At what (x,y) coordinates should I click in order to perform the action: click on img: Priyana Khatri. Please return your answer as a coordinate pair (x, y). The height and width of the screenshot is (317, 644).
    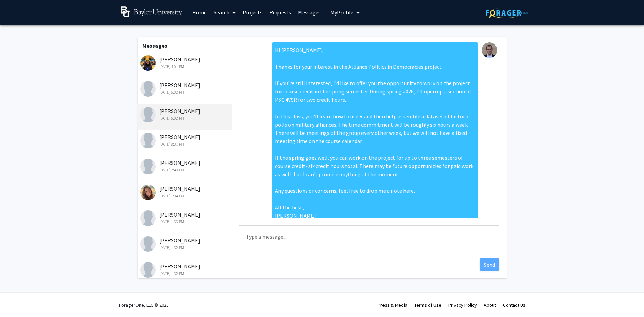
    Looking at the image, I should click on (148, 244).